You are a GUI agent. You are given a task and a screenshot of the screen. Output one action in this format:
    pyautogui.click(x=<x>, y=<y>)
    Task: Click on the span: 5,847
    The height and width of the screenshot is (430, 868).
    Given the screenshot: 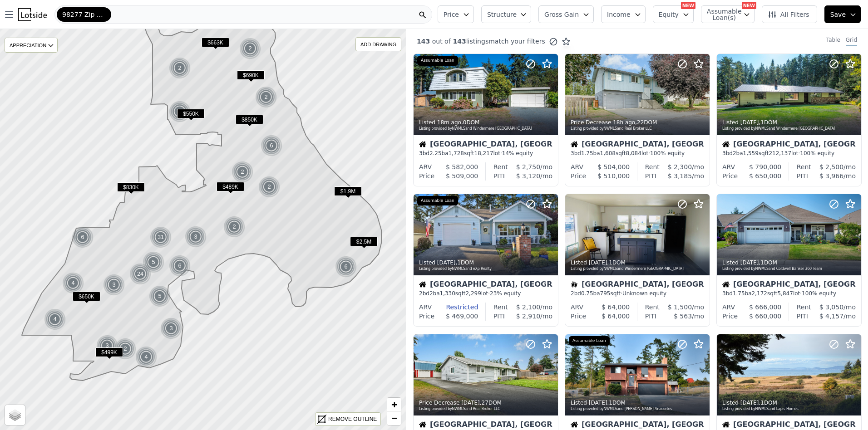 What is the action you would take?
    pyautogui.click(x=786, y=293)
    